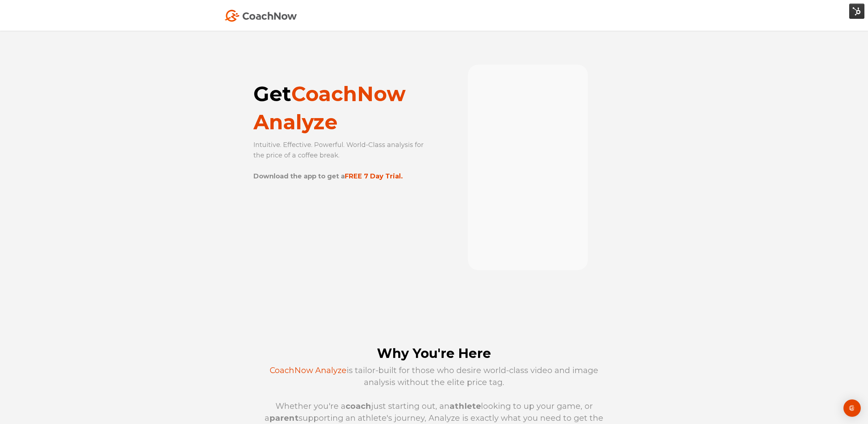 This screenshot has width=868, height=424. What do you see at coordinates (284, 418) in the screenshot?
I see `strong: parent` at bounding box center [284, 418].